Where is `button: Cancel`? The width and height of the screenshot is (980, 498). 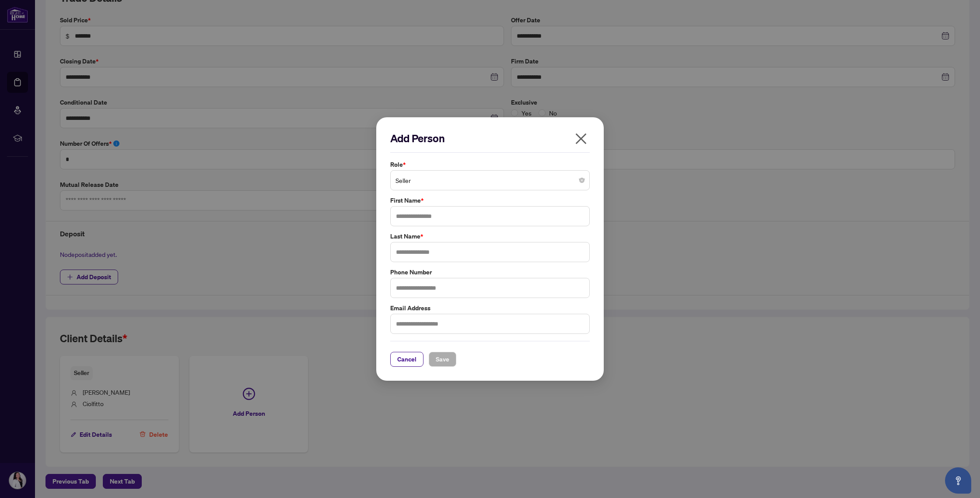
button: Cancel is located at coordinates (407, 359).